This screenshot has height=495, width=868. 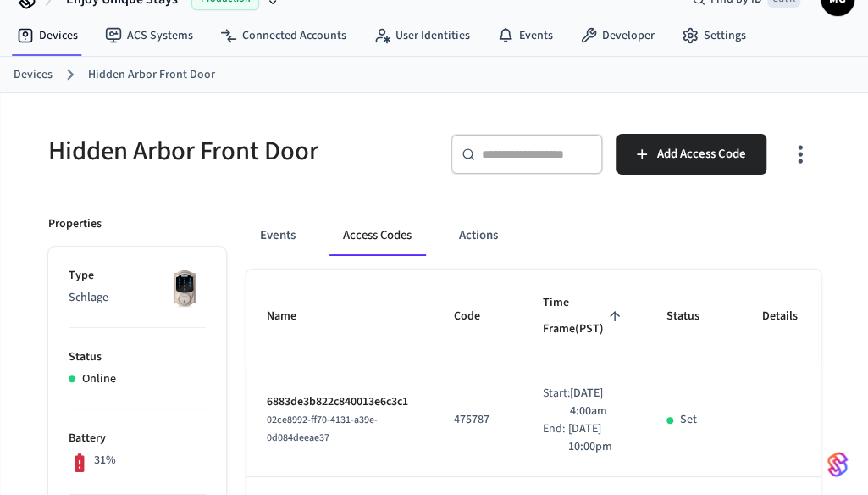 What do you see at coordinates (283, 36) in the screenshot?
I see `a: Connected Accounts` at bounding box center [283, 36].